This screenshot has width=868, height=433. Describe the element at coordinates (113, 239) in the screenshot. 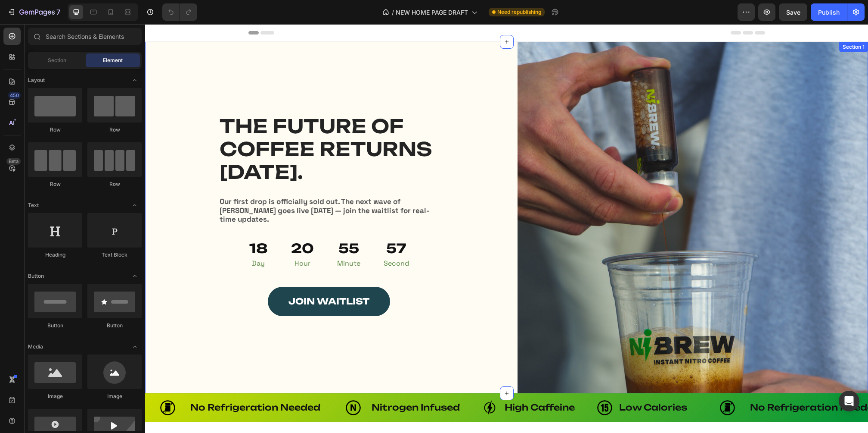

I see `p: Day` at that location.